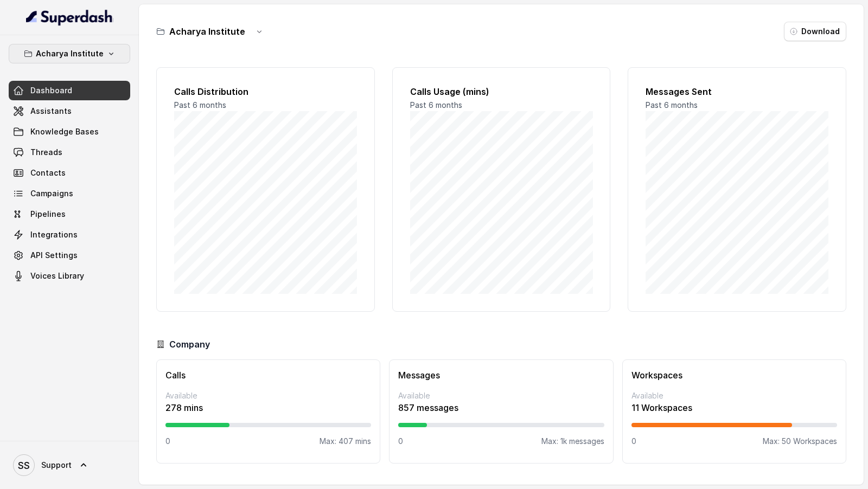 This screenshot has height=489, width=868. Describe the element at coordinates (69, 276) in the screenshot. I see `a: Voices Library` at that location.